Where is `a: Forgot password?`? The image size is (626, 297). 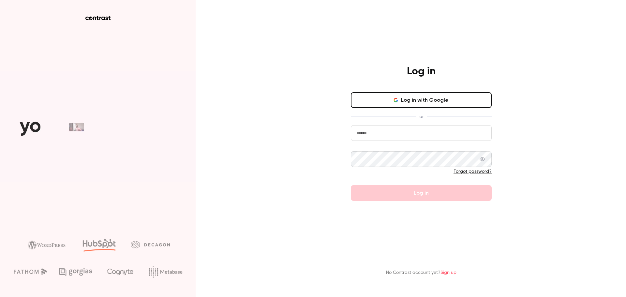
a: Forgot password? is located at coordinates (473, 172).